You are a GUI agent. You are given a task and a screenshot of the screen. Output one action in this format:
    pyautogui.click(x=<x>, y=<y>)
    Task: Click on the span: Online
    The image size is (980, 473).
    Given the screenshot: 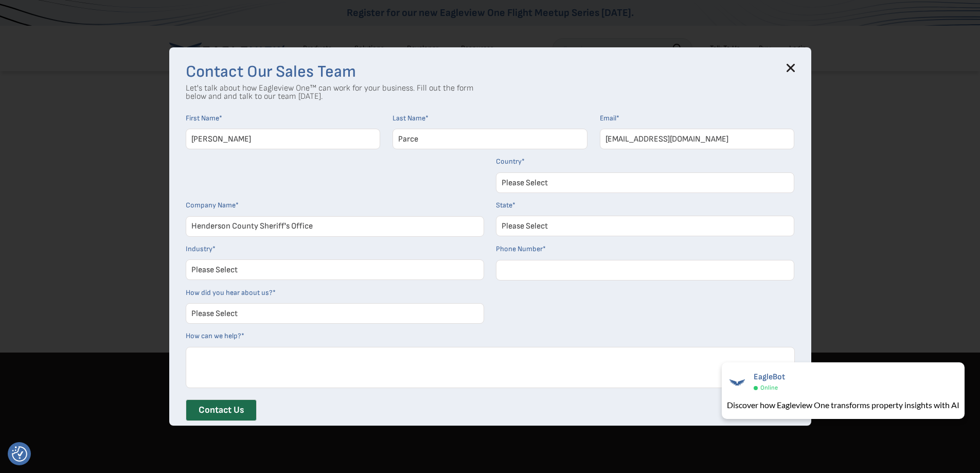 What is the action you would take?
    pyautogui.click(x=769, y=387)
    